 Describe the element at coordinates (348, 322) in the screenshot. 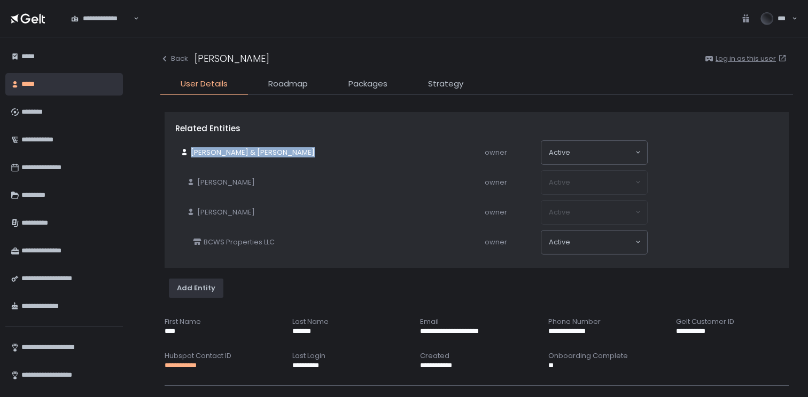

I see `div: Last Name` at that location.